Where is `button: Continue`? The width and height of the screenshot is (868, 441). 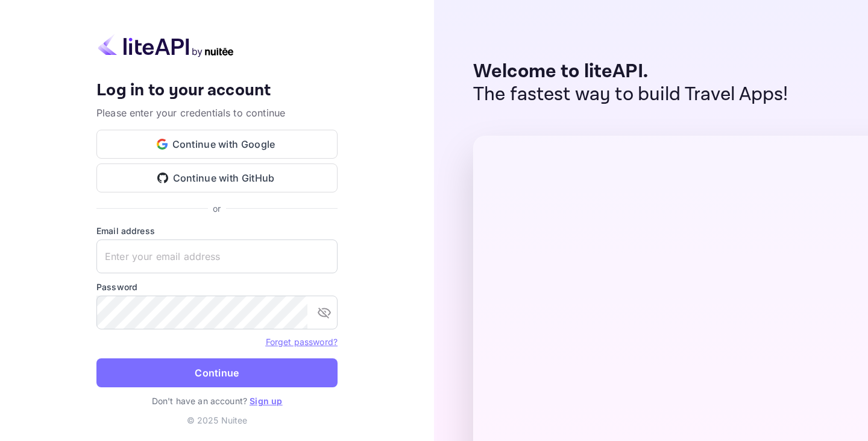 button: Continue is located at coordinates (217, 373).